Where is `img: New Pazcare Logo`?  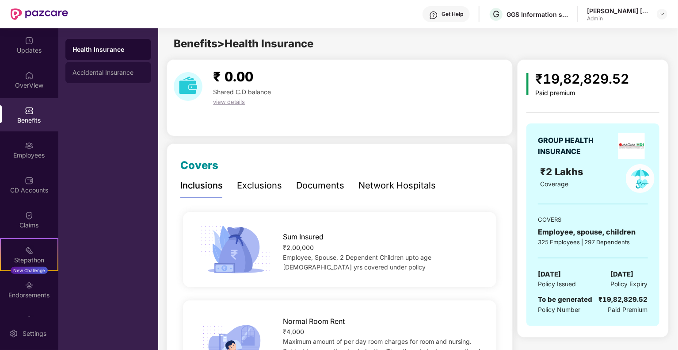 img: New Pazcare Logo is located at coordinates (39, 14).